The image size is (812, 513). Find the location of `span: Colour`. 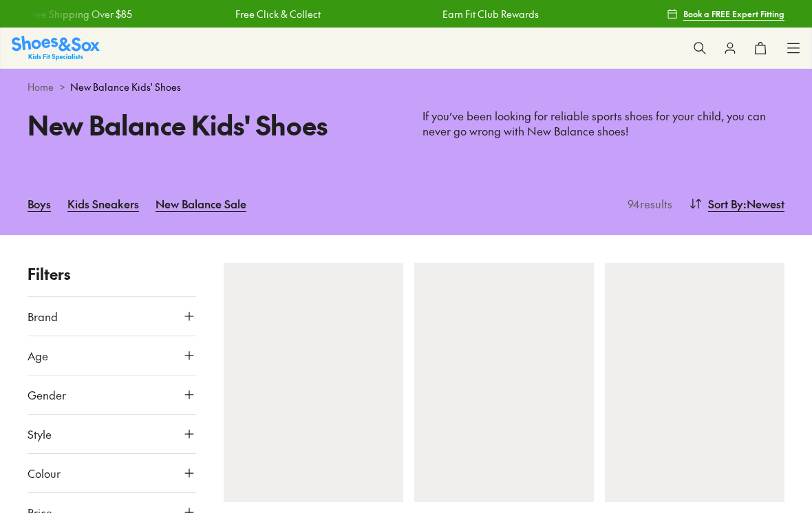

span: Colour is located at coordinates (44, 474).